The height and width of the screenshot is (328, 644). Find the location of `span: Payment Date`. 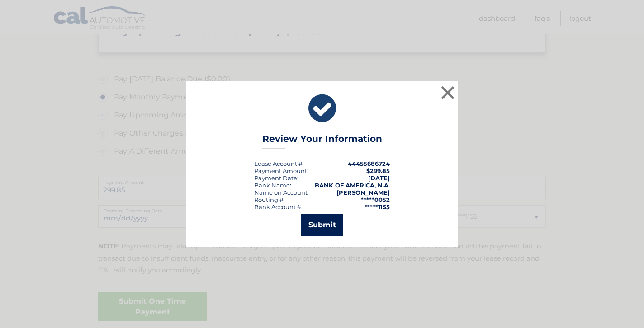

span: Payment Date is located at coordinates (275, 178).